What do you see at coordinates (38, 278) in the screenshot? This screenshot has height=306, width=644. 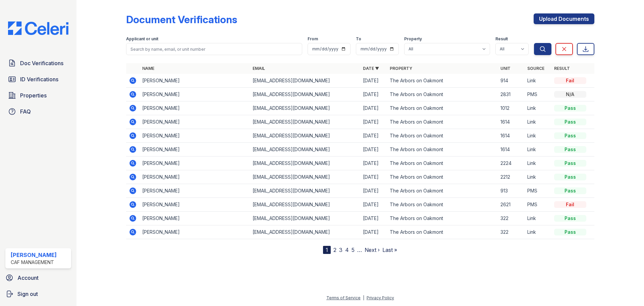 I see `a: Account` at bounding box center [38, 278].